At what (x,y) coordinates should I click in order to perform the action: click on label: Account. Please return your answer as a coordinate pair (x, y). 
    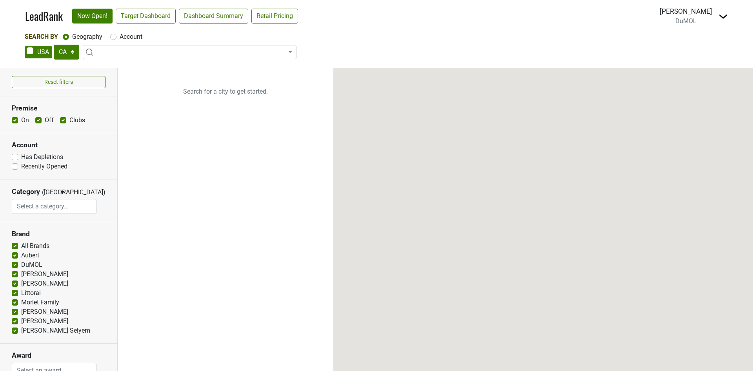
    Looking at the image, I should click on (131, 37).